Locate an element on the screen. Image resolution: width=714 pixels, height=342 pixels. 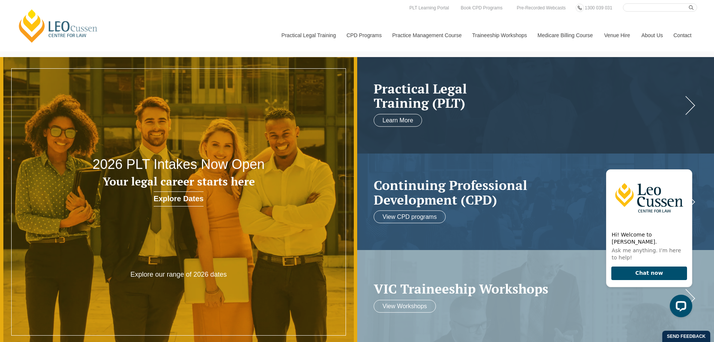
a: Continuing ProfessionalDevelopment (CPD) is located at coordinates (528, 192).